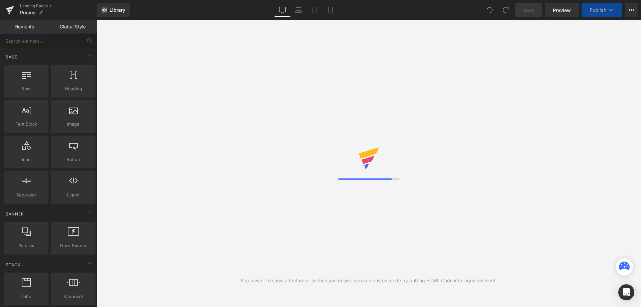 This screenshot has height=307, width=641. What do you see at coordinates (490, 10) in the screenshot?
I see `button: Undo` at bounding box center [490, 10].